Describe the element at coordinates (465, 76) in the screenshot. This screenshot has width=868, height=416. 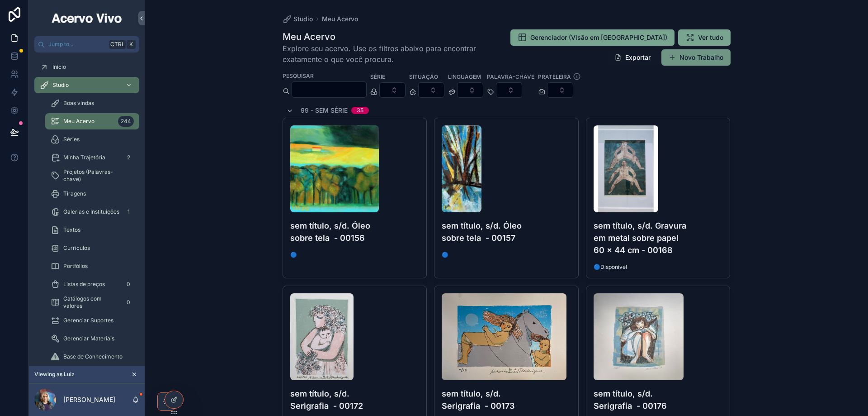
I see `label: Linguagem` at that location.